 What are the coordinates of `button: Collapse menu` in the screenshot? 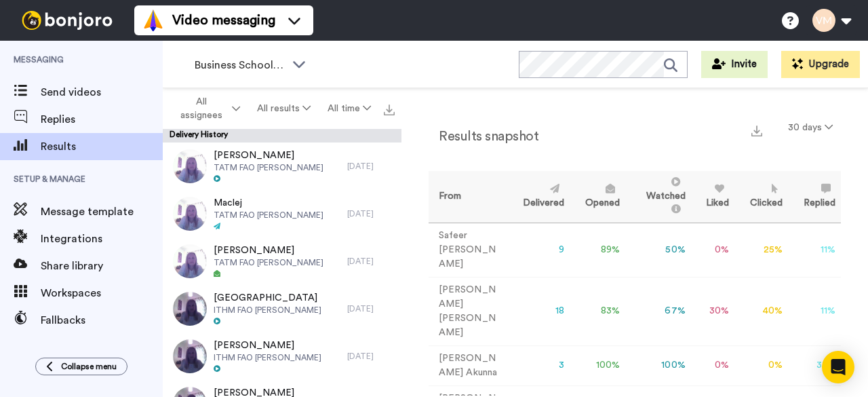 It's located at (81, 367).